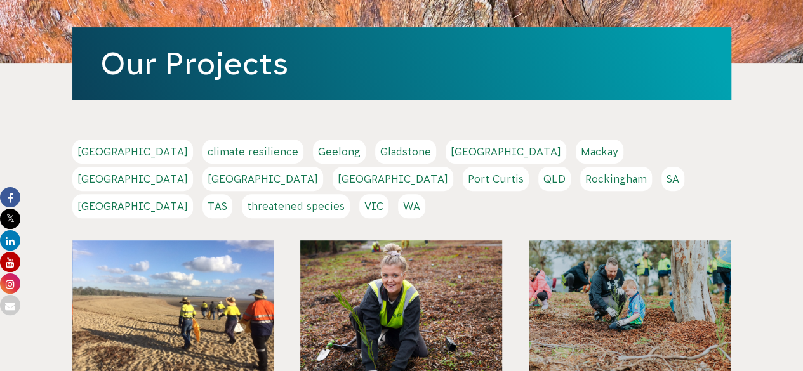 The image size is (803, 371). Describe the element at coordinates (405, 152) in the screenshot. I see `a: Gladstone` at that location.